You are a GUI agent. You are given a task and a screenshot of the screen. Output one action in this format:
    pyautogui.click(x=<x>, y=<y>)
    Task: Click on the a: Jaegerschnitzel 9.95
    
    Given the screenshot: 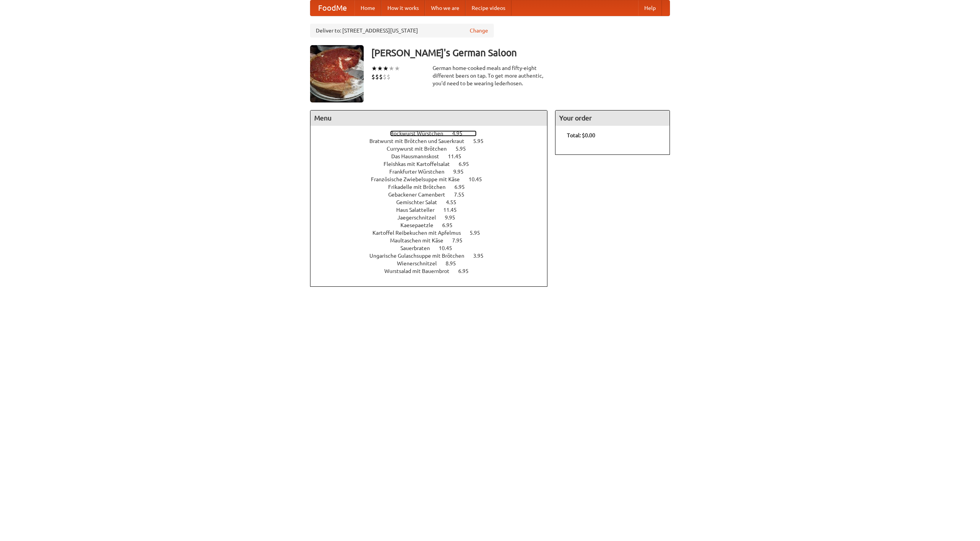 What is the action you would take?
    pyautogui.click(x=433, y=218)
    